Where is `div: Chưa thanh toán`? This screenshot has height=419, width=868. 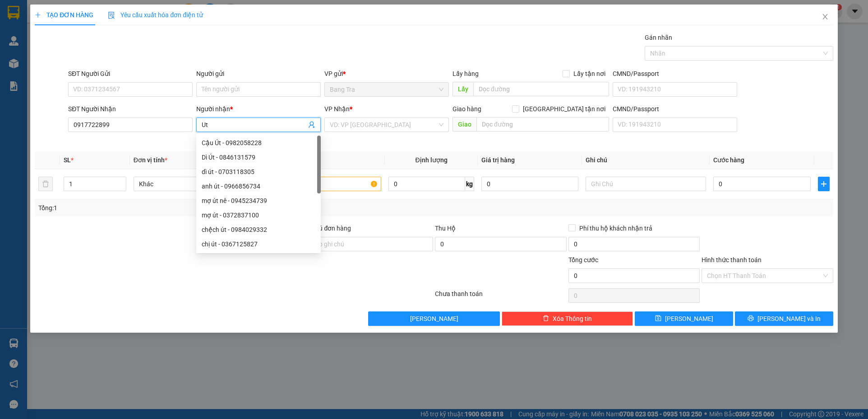 div: Chưa thanh toán is located at coordinates (501, 296).